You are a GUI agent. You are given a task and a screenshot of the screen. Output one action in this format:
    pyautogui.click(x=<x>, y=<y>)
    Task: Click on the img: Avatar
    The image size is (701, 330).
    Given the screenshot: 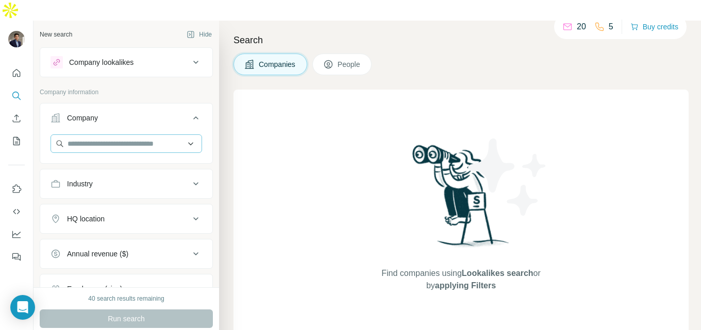 What is the action you would take?
    pyautogui.click(x=16, y=39)
    